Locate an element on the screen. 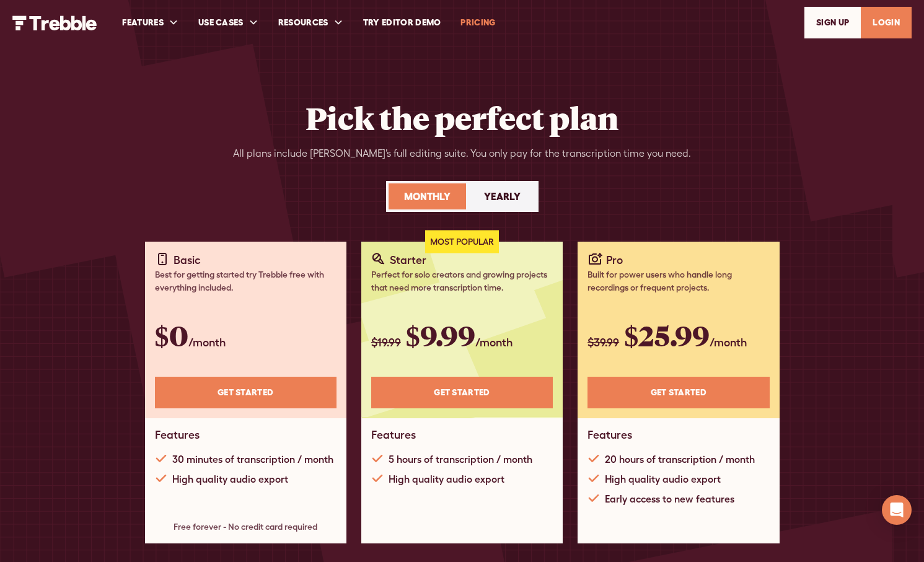 The height and width of the screenshot is (562, 924). div: Perfect for solo creators and growing projects that need more transcription time. is located at coordinates (462, 281).